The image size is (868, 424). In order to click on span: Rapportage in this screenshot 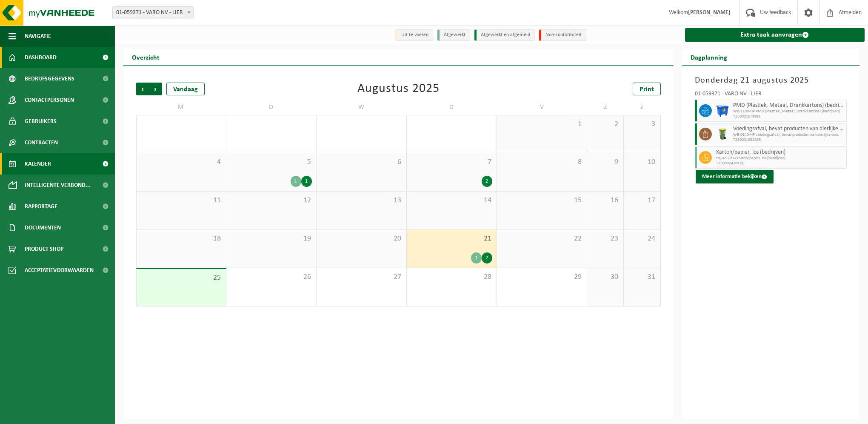, I will do `click(41, 206)`.